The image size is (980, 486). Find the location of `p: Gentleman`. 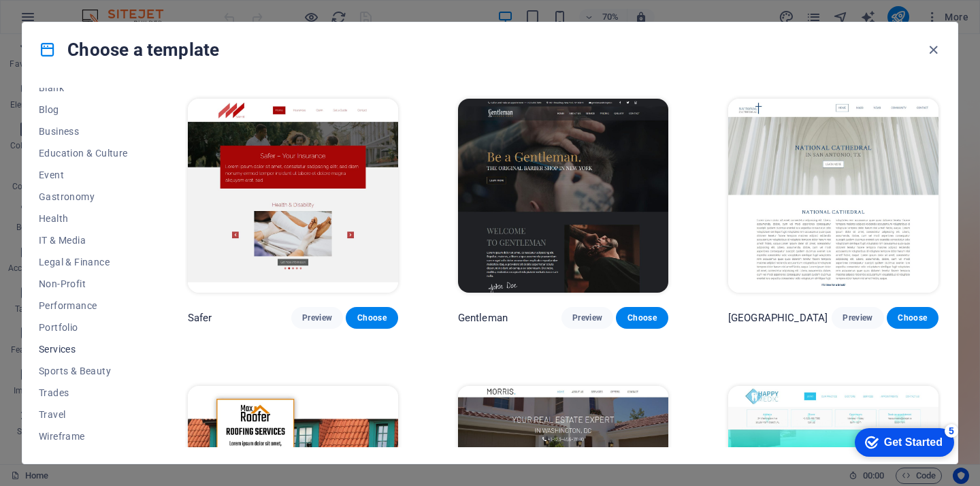

p: Gentleman is located at coordinates (483, 318).